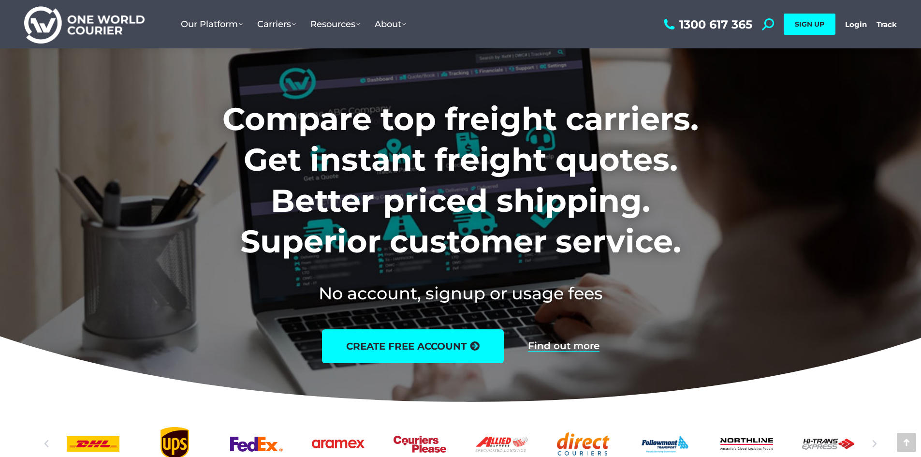 This screenshot has width=921, height=457. Describe the element at coordinates (460, 180) in the screenshot. I see `h1: Compare top freight carriers. Get instant freight quotes. Better priced shipping. Superior custom...` at that location.